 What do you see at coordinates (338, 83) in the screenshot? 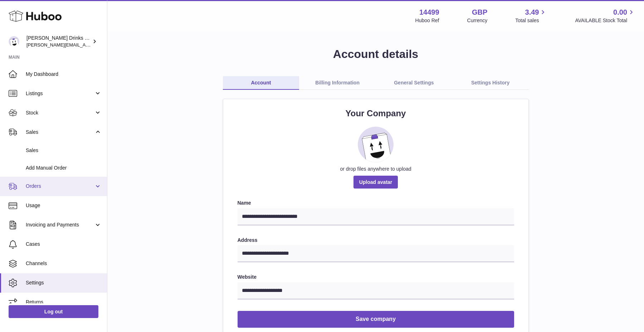
I see `a: Billing Information` at bounding box center [338, 83].